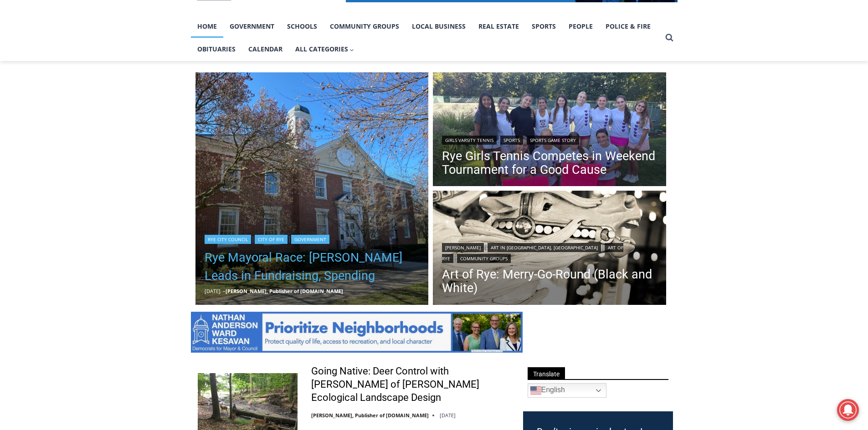  I want to click on a: Girls Varsity Tennis, so click(469, 141).